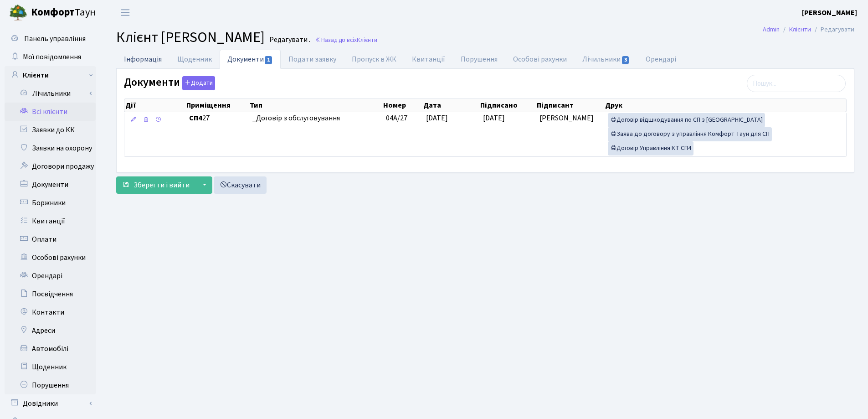  What do you see at coordinates (451, 105) in the screenshot?
I see `th: Дата` at bounding box center [451, 105].